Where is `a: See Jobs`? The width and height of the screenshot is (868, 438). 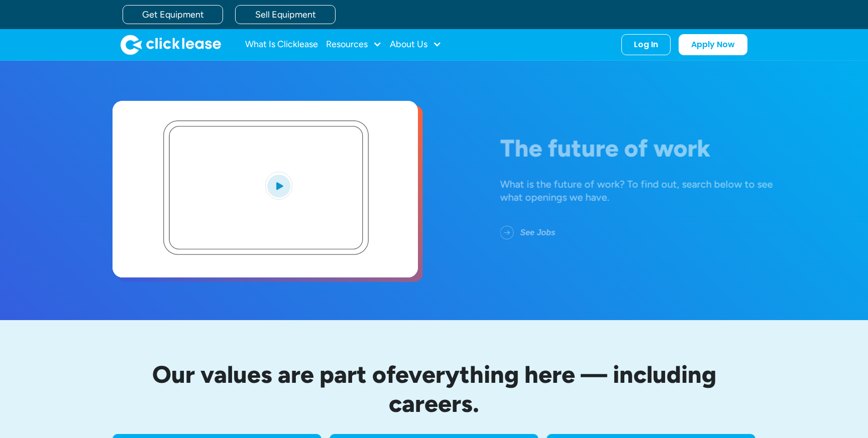
a: See Jobs is located at coordinates (536, 233).